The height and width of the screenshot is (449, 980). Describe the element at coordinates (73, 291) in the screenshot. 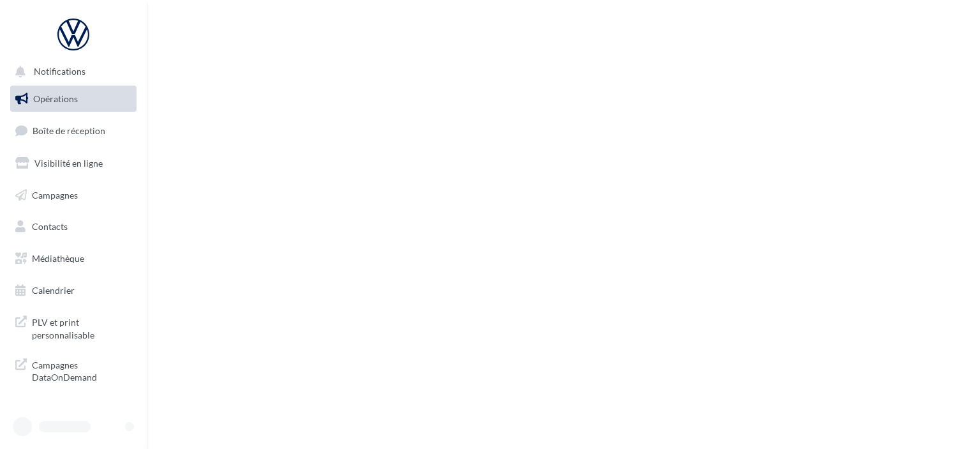

I see `a: Calendrier` at that location.